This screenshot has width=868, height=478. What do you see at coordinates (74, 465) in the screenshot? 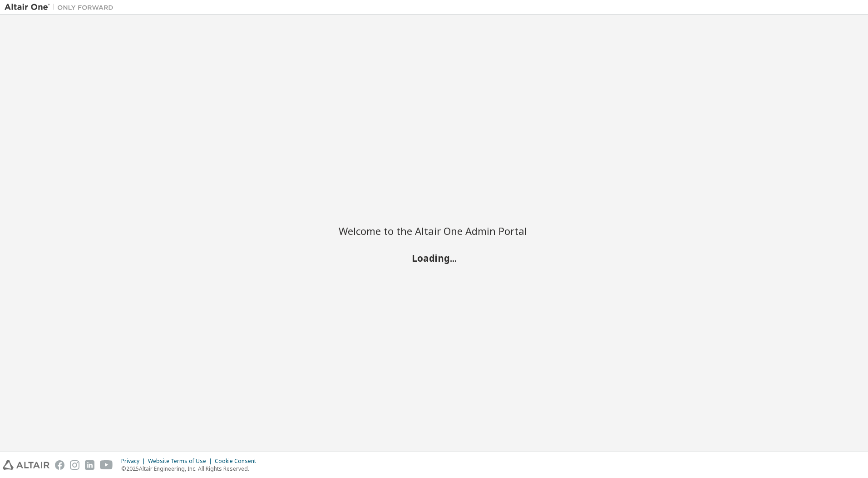
I see `img: instagram.svg` at bounding box center [74, 465].